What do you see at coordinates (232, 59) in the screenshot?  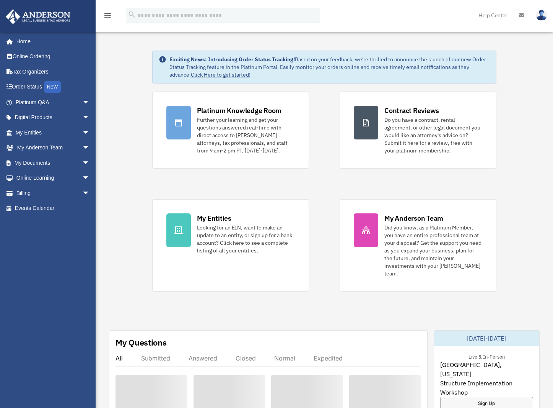 I see `strong: Exciting News: Introducing Order Status Tracking!` at bounding box center [232, 59].